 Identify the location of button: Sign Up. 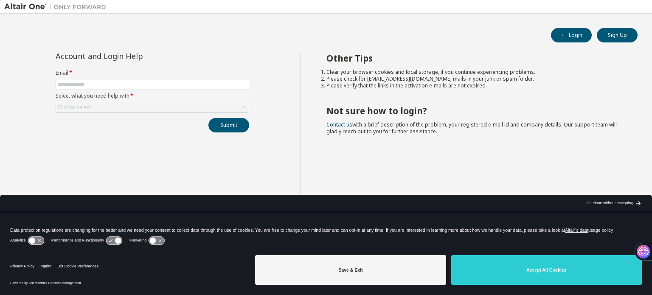
(618, 35).